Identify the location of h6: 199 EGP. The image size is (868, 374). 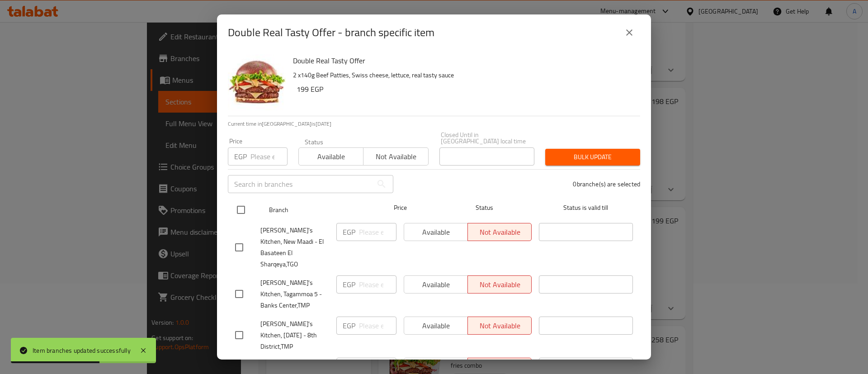
(465, 89).